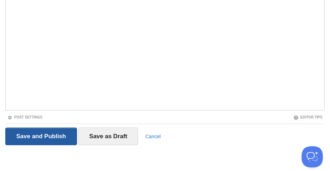 The height and width of the screenshot is (171, 330). What do you see at coordinates (108, 137) in the screenshot?
I see `input: Save as Draft` at bounding box center [108, 137].